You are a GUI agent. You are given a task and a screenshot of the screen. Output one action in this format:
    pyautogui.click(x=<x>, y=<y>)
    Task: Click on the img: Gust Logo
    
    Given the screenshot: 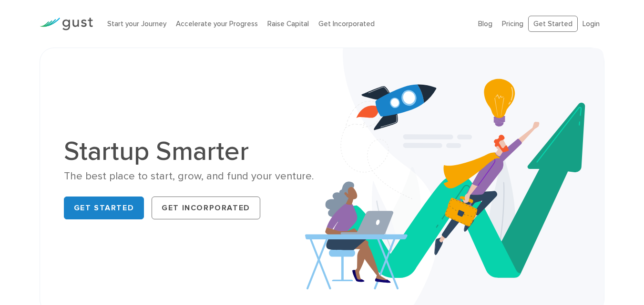 What is the action you would take?
    pyautogui.click(x=66, y=24)
    